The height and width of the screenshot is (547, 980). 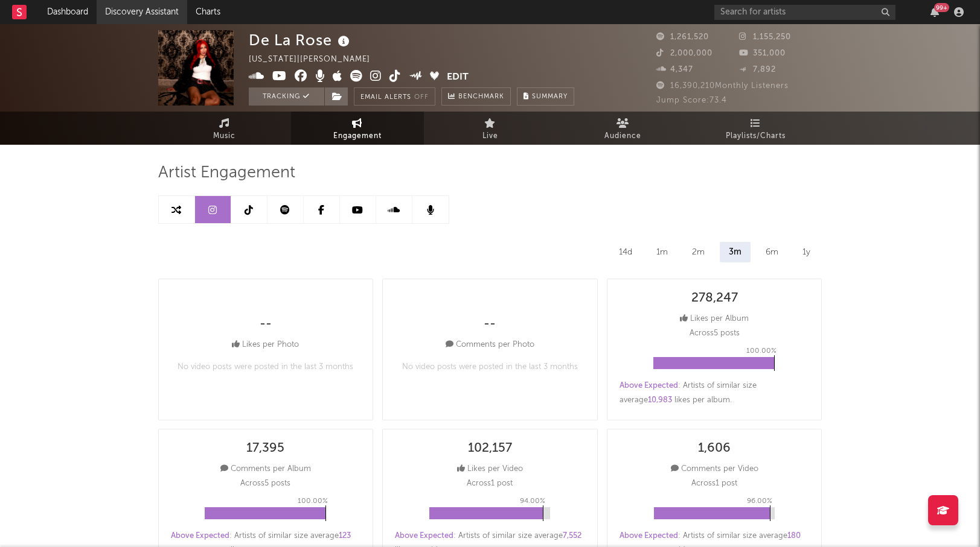 What do you see at coordinates (490, 136) in the screenshot?
I see `span: Live` at bounding box center [490, 136].